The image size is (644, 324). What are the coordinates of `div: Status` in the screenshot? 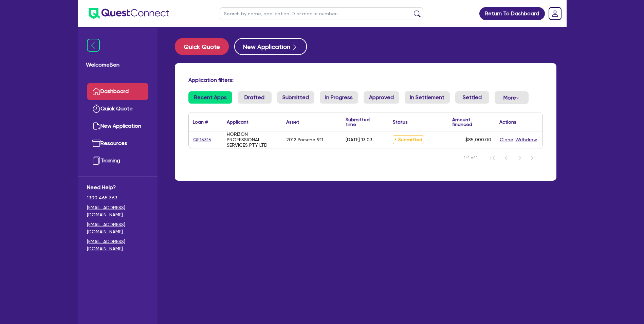 It's located at (401, 122).